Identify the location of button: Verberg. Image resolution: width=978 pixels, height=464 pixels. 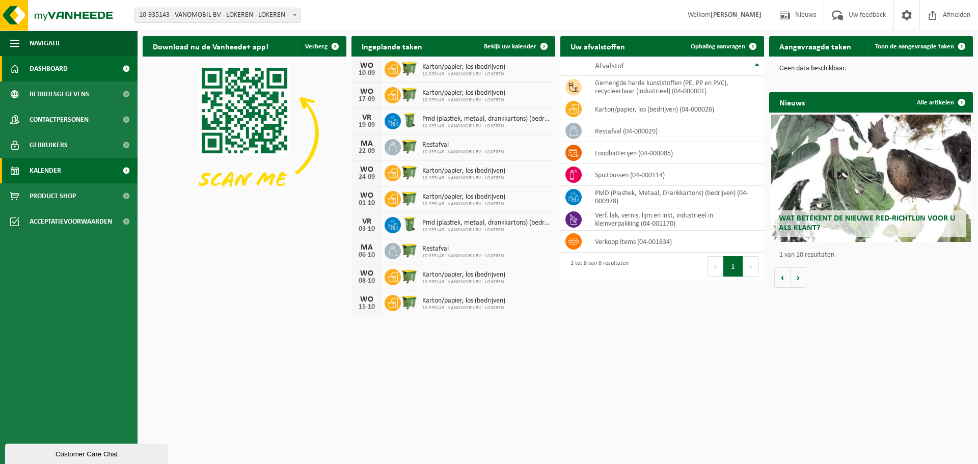
(321, 46).